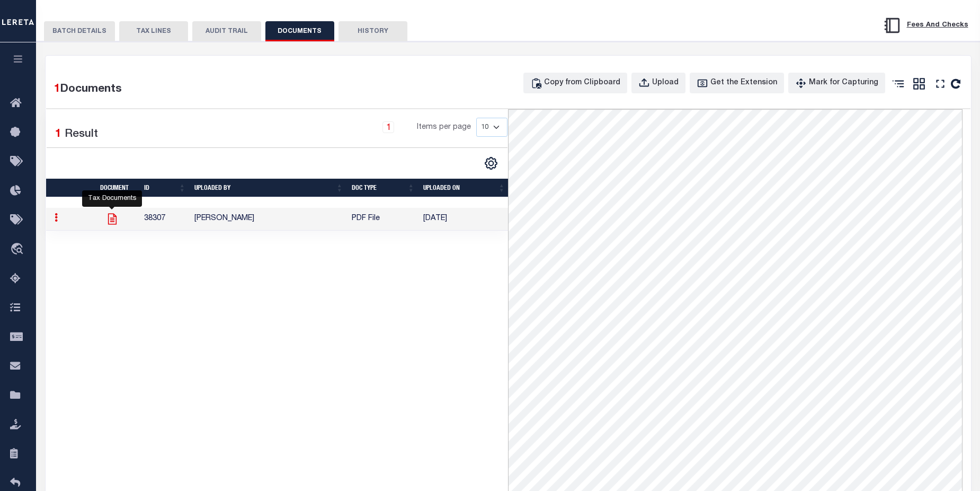  Describe the element at coordinates (659, 83) in the screenshot. I see `button: Upload` at that location.